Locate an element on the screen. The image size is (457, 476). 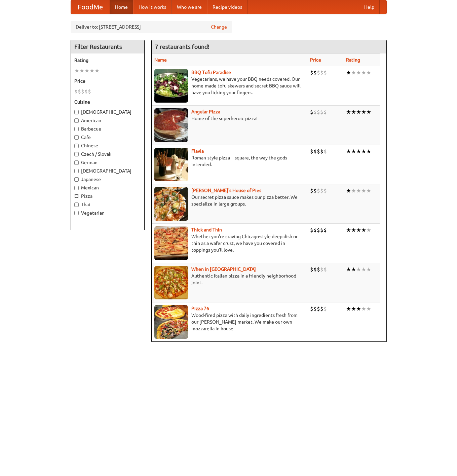
img: thick.jpg is located at coordinates (171, 244).